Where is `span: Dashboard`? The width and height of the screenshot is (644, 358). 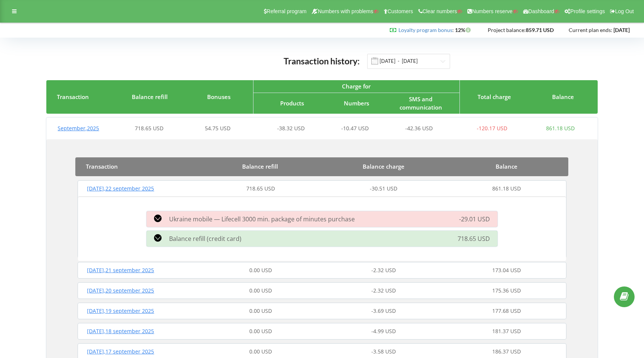
span: Dashboard is located at coordinates (541, 11).